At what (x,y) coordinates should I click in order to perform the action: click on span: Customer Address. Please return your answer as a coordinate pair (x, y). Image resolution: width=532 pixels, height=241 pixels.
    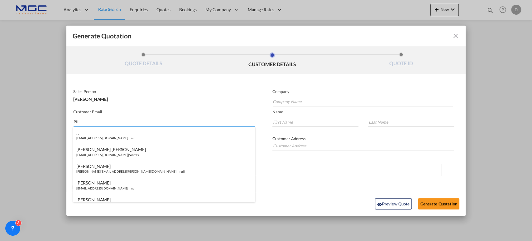
    Looking at the image, I should click on (289, 138).